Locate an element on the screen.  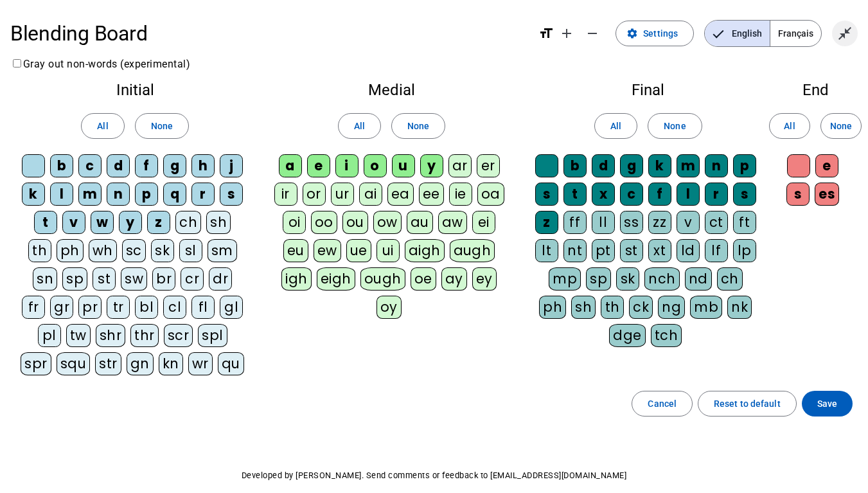
div: g is located at coordinates (175, 166).